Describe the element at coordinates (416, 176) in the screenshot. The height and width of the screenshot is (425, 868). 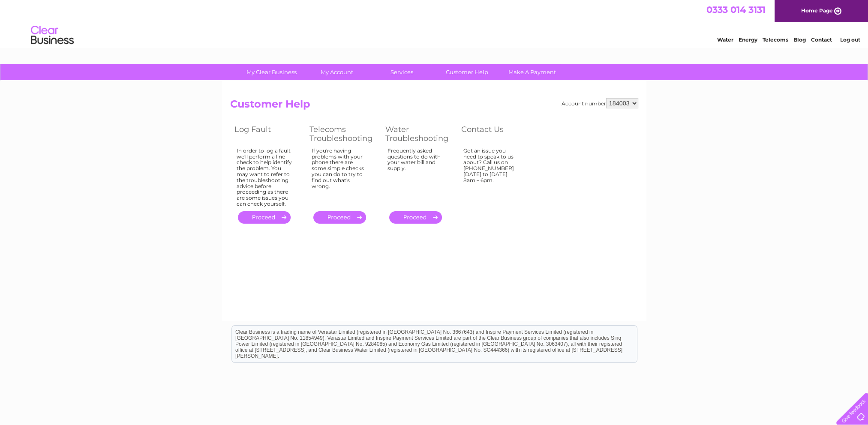
I see `div: Frequently asked questions to do with your water bill and supply.` at that location.